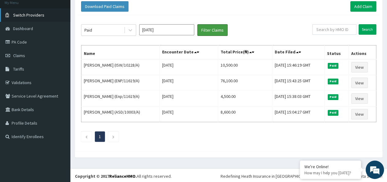  What do you see at coordinates (29, 15) in the screenshot?
I see `span: Switch Providers` at bounding box center [29, 15].